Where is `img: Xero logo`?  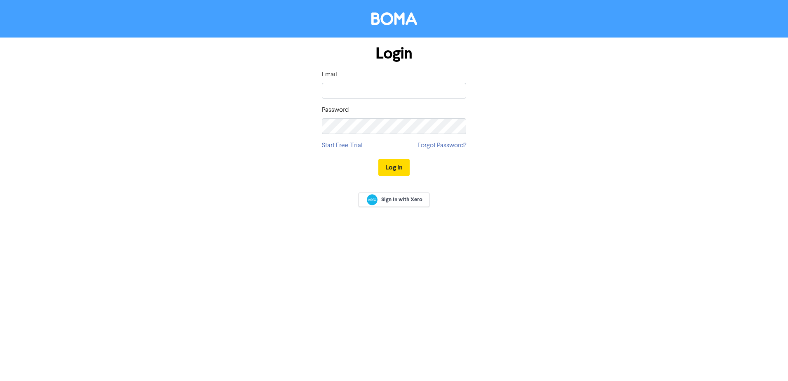
img: Xero logo is located at coordinates (372, 200).